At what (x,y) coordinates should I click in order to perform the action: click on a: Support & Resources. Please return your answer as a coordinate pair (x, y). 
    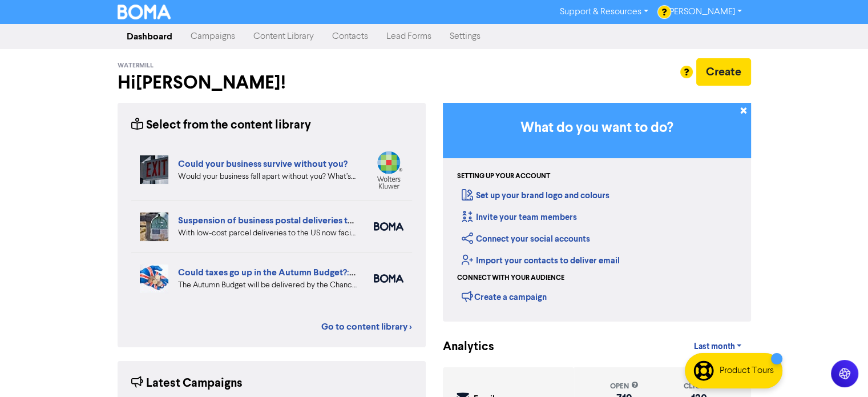
    Looking at the image, I should click on (604, 12).